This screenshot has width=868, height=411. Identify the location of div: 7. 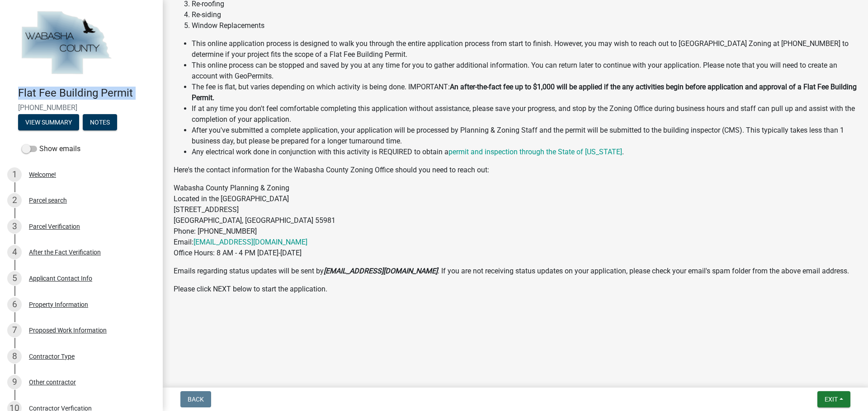
(15, 331).